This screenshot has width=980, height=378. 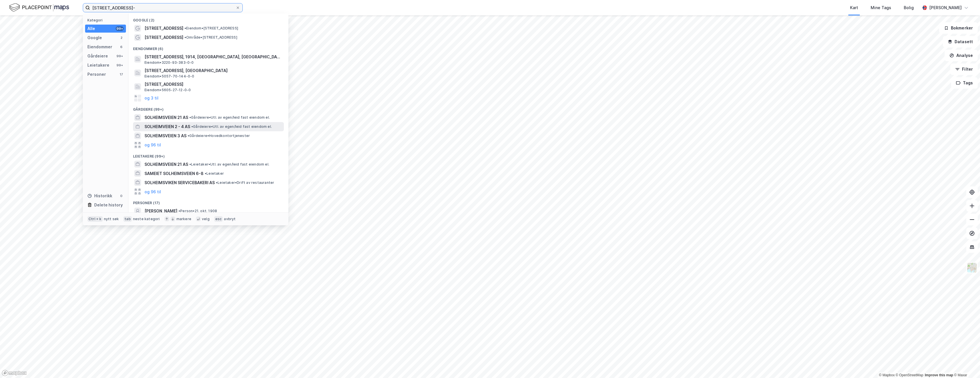 I want to click on div: 17, so click(x=121, y=74).